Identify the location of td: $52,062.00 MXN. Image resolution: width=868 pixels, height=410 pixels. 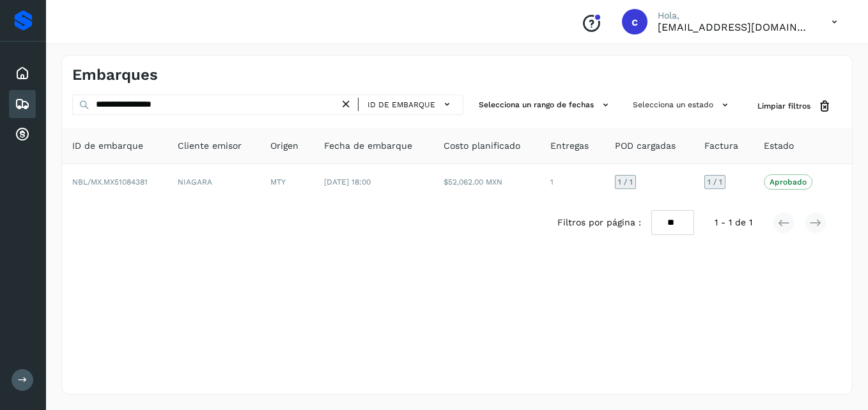
(486, 182).